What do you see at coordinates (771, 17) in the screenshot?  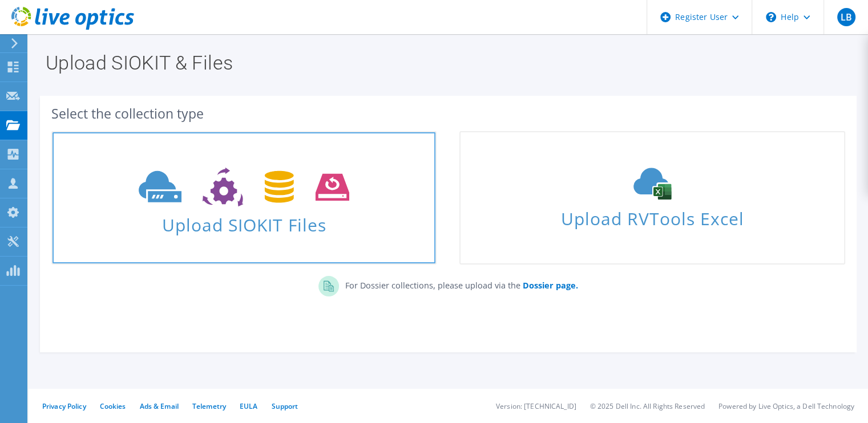 I see `svg: \n` at bounding box center [771, 17].